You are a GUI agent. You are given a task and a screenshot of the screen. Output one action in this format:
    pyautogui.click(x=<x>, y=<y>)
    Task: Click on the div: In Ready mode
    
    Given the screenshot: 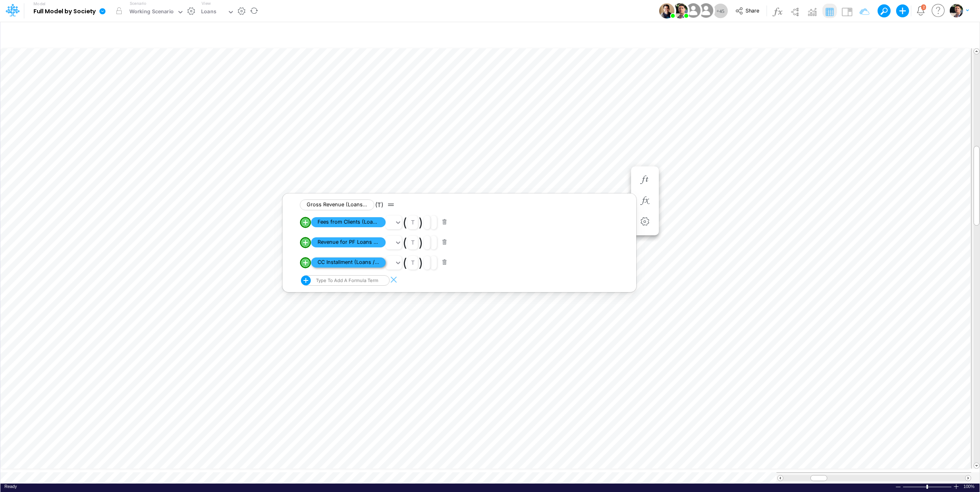 What is the action you would take?
    pyautogui.click(x=10, y=486)
    